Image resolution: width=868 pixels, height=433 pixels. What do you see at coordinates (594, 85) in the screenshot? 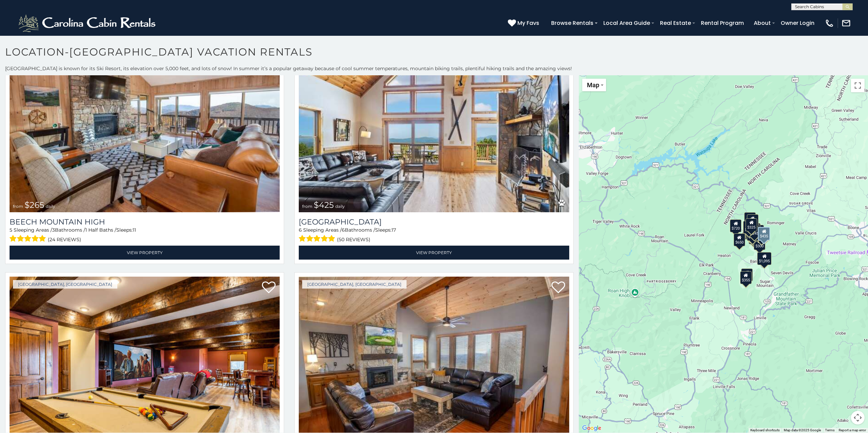
I see `button: Change map style` at bounding box center [594, 85].